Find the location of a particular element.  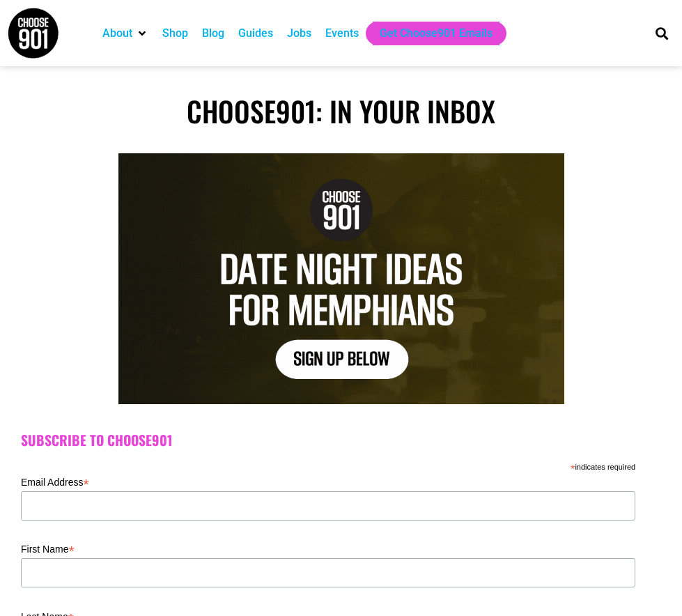

div: Jobs is located at coordinates (299, 33).